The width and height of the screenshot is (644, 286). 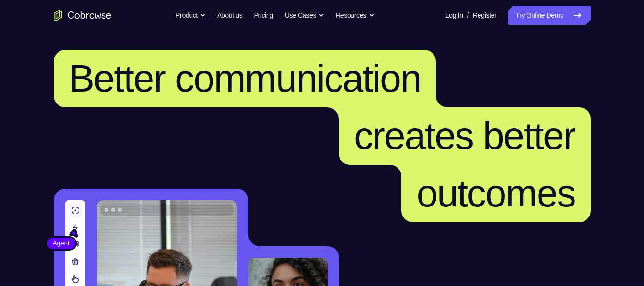 I want to click on span: outcomes, so click(x=496, y=194).